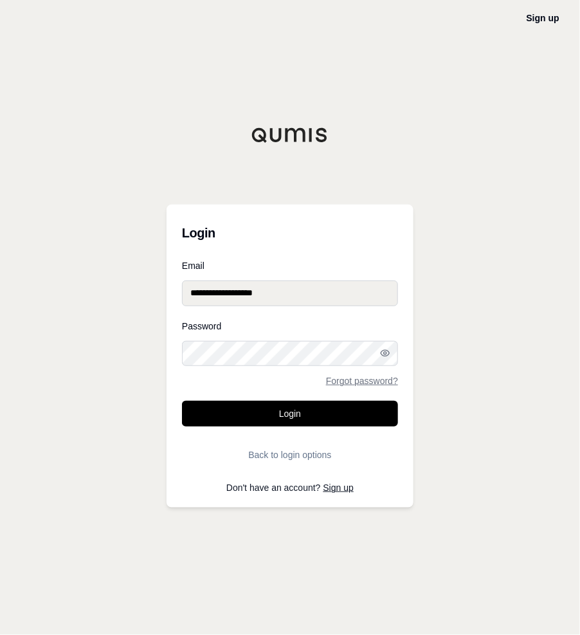  I want to click on a: Forgot password?, so click(362, 381).